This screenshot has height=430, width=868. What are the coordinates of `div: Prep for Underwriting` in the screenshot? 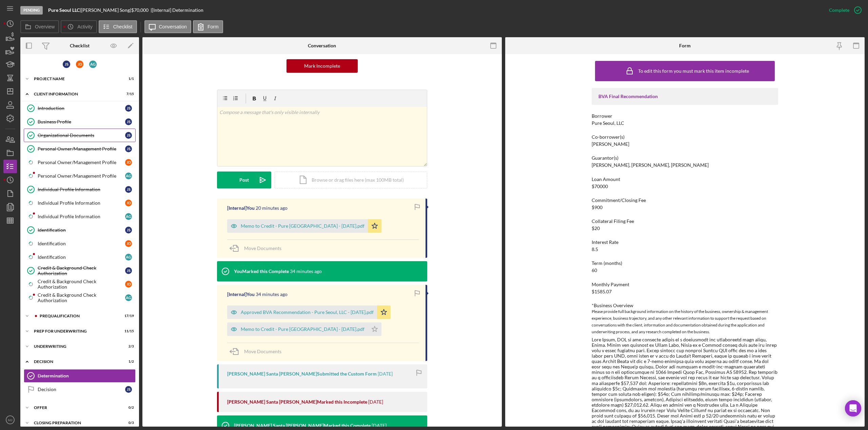 It's located at (75, 331).